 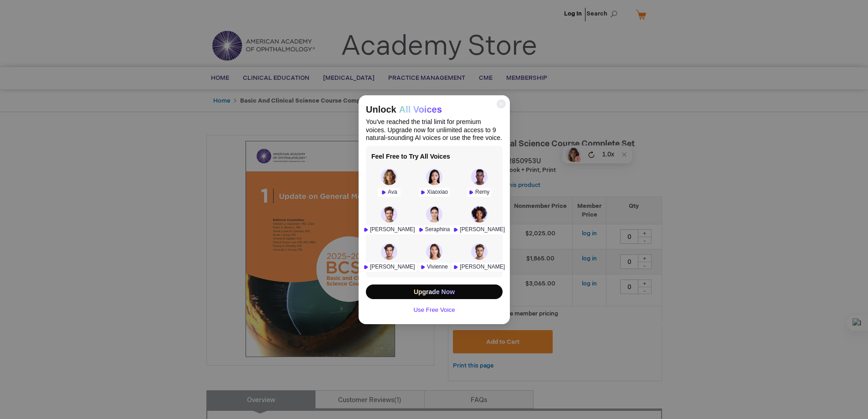 I want to click on th: Nonmember Price, so click(x=540, y=210).